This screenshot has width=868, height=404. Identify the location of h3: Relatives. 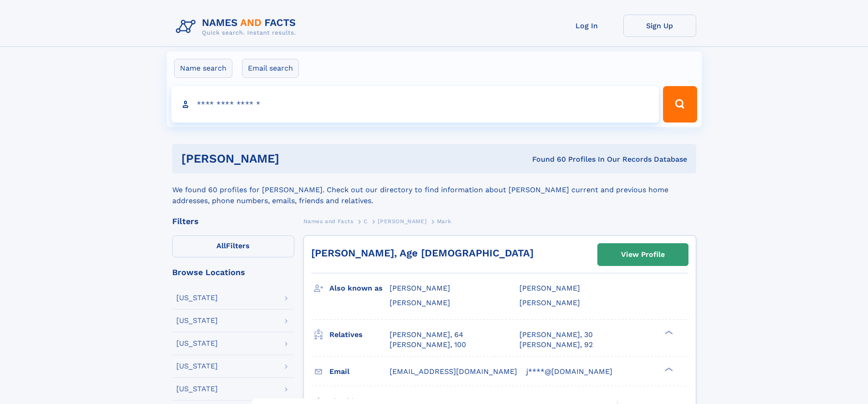
(359, 335).